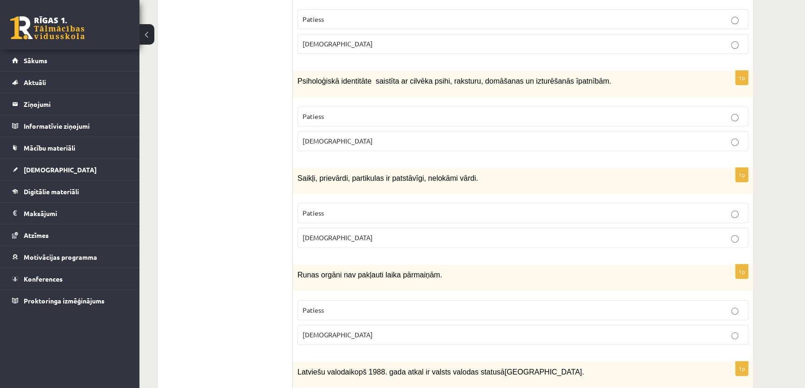 The height and width of the screenshot is (388, 805). What do you see at coordinates (70, 191) in the screenshot?
I see `a: Digitālie materiāli` at bounding box center [70, 191].